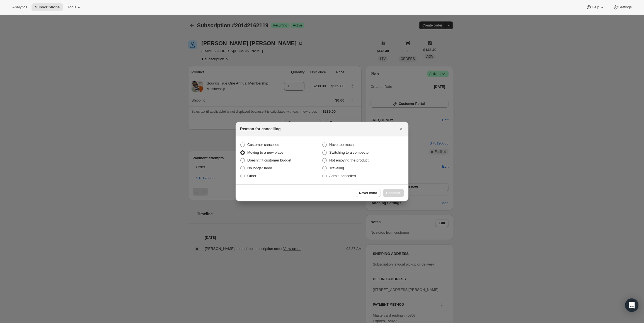 The height and width of the screenshot is (323, 644). Describe the element at coordinates (595, 7) in the screenshot. I see `button: Help` at that location.